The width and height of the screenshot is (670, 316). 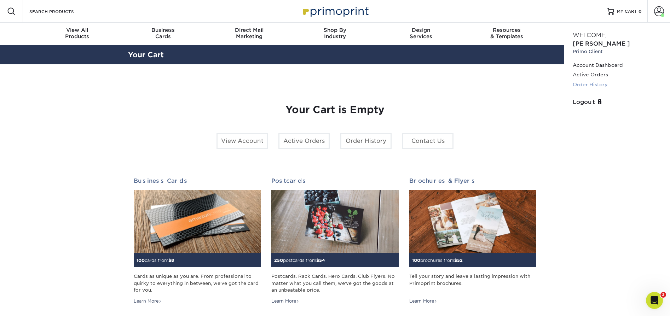 I want to click on span: MY CART, so click(x=627, y=11).